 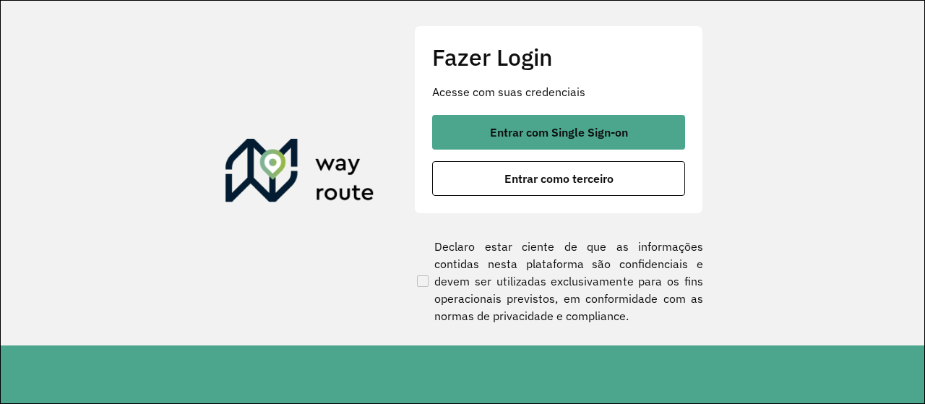 What do you see at coordinates (558, 281) in the screenshot?
I see `label: Declaro estar ciente de que as informações contidas nesta plataforma são confidenciais e devem se...` at bounding box center [558, 281].